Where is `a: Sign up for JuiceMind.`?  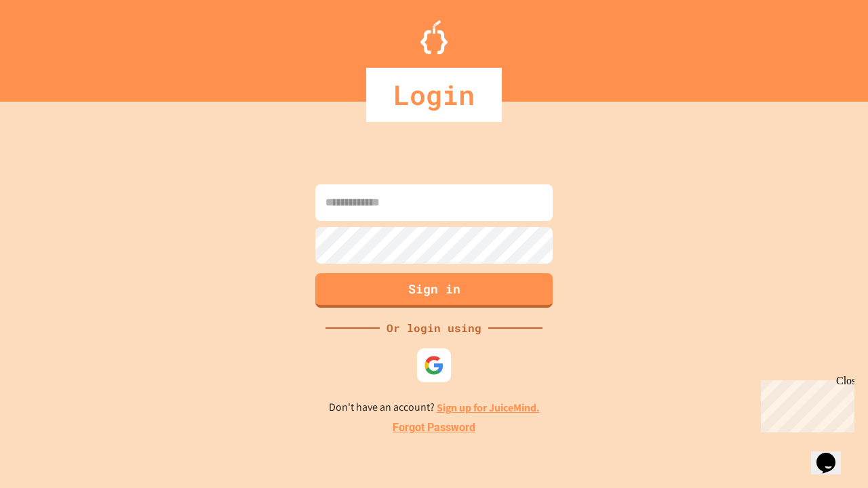 a: Sign up for JuiceMind. is located at coordinates (488, 407).